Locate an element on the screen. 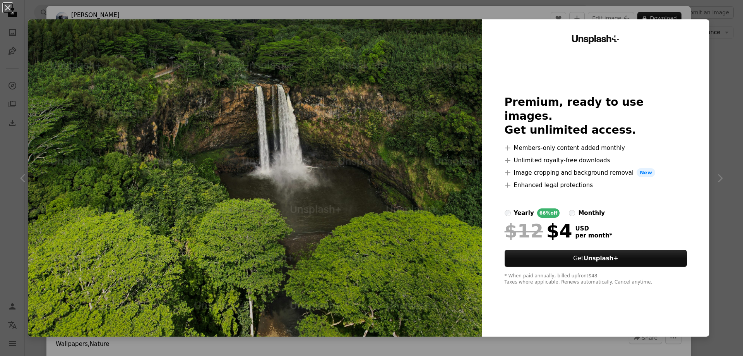 The width and height of the screenshot is (743, 356). div: monthly is located at coordinates (592, 213).